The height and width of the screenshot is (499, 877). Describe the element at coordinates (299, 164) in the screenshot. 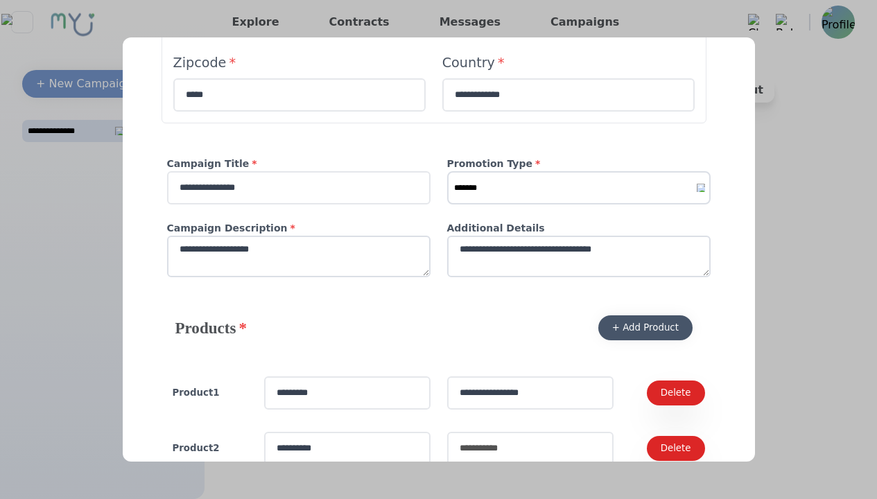

I see `h4: Campaign Title` at that location.